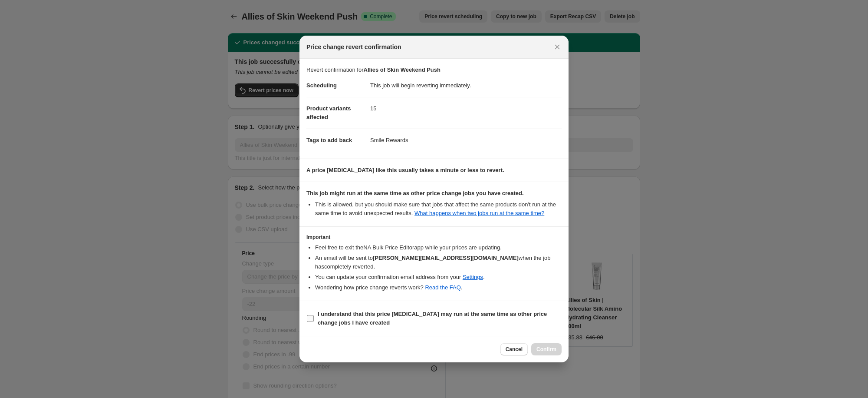 This screenshot has height=398, width=868. I want to click on dd: 15, so click(466, 108).